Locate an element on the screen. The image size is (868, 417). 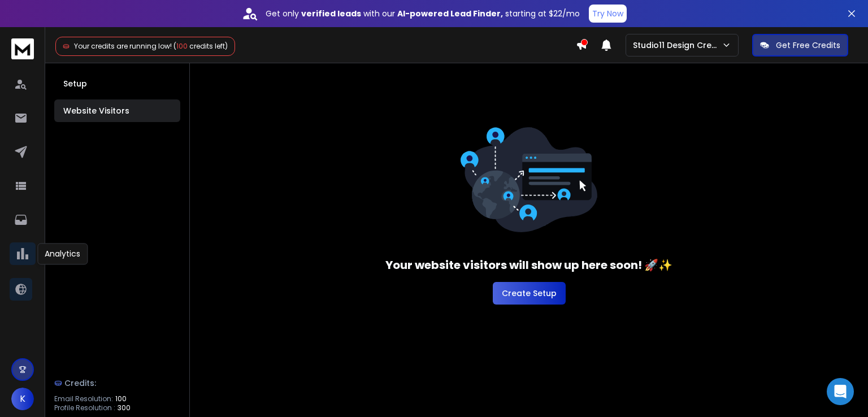
a: Credits: is located at coordinates (117, 383).